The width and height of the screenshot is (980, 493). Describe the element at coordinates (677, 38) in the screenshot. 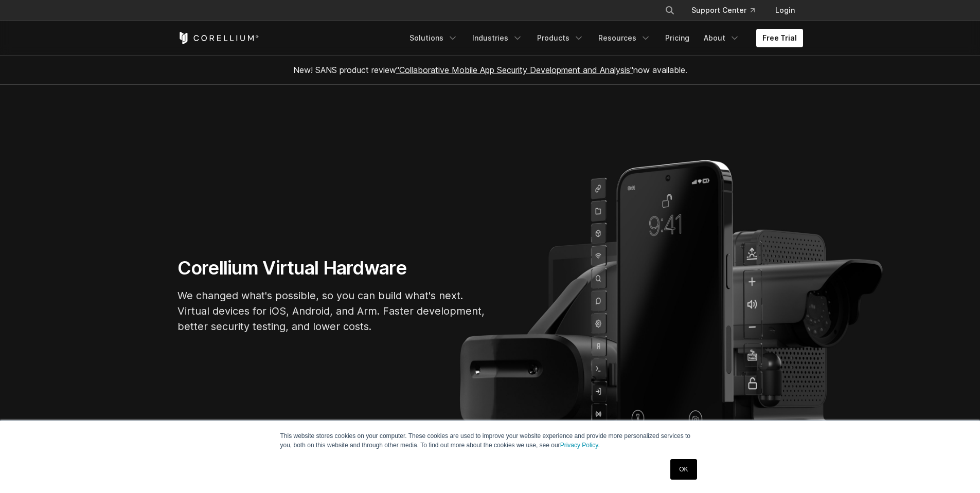

I see `a: Pricing` at that location.